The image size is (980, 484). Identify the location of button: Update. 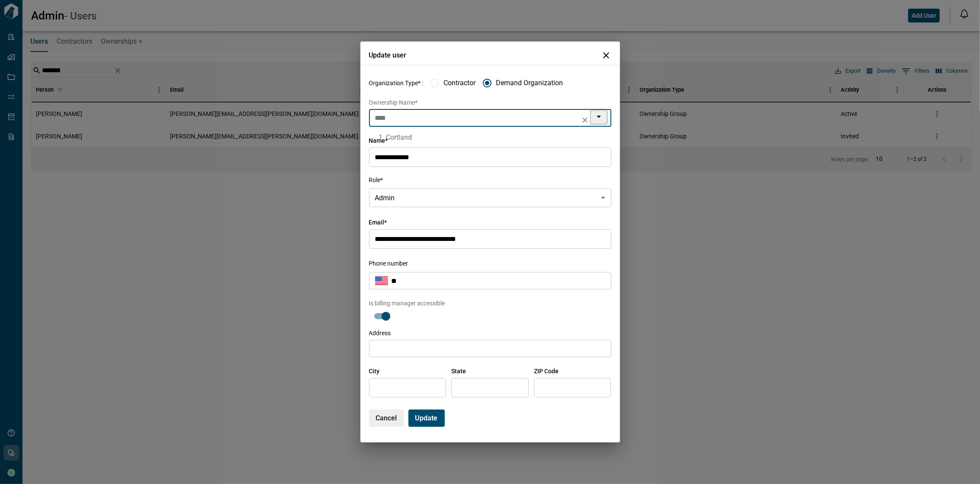
(426, 418).